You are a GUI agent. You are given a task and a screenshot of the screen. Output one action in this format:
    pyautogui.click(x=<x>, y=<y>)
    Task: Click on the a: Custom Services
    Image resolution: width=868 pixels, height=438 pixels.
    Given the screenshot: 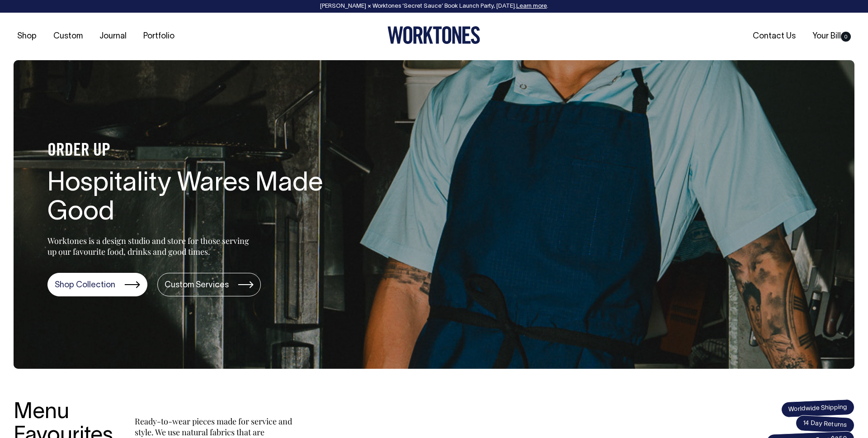 What is the action you would take?
    pyautogui.click(x=209, y=285)
    